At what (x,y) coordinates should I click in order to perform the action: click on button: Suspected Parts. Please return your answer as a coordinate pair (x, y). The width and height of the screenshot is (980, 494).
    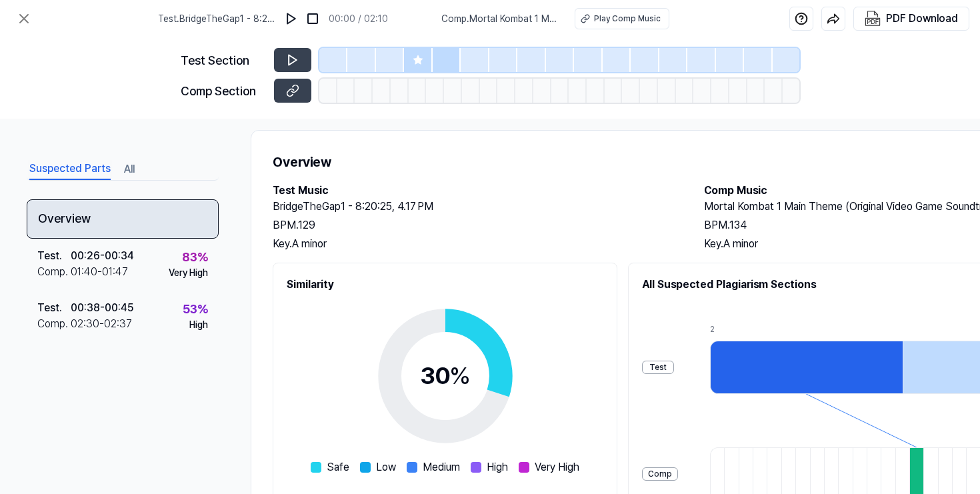
    Looking at the image, I should click on (70, 170).